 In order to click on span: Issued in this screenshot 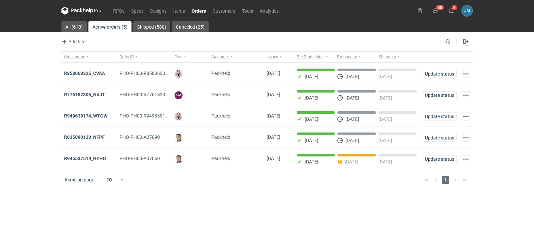, I will do `click(272, 57)`.